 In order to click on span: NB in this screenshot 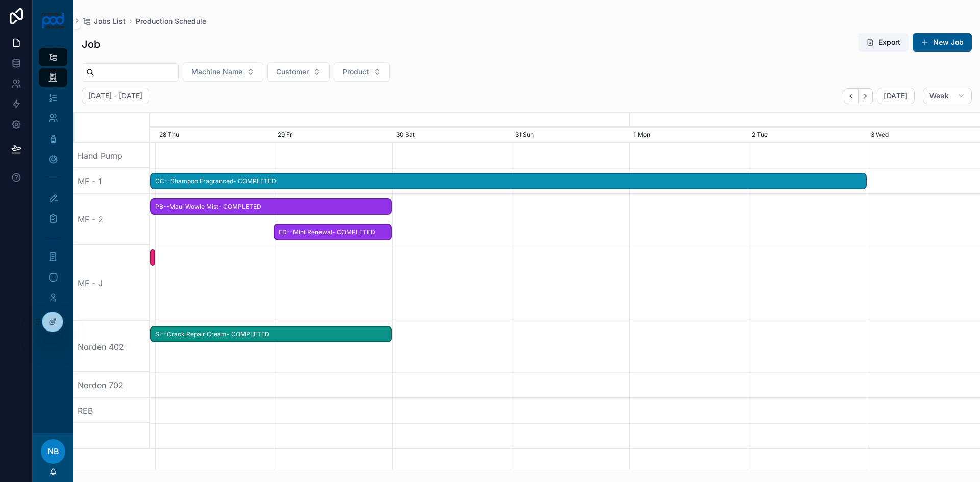, I will do `click(53, 452)`.